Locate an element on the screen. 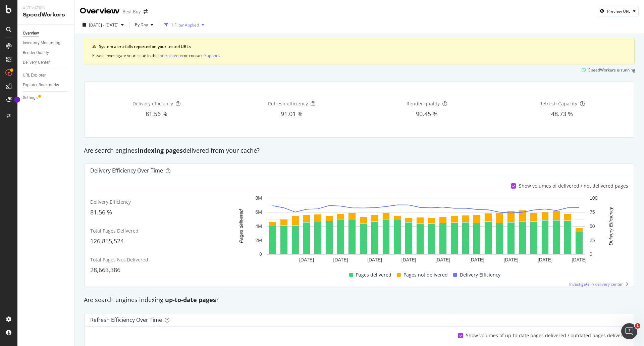 The height and width of the screenshot is (346, 644). div: Tooltip anchor is located at coordinates (17, 100).